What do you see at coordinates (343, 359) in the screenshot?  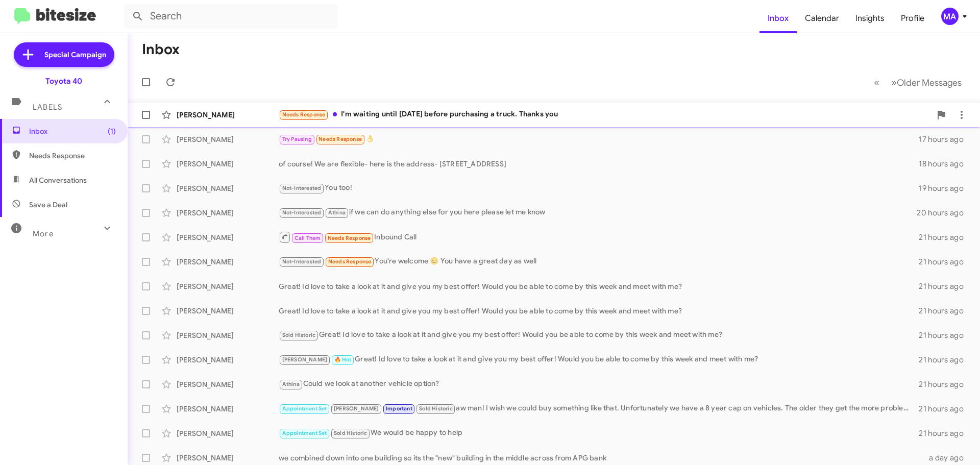 I see `span: 🔥 Hot` at bounding box center [343, 359].